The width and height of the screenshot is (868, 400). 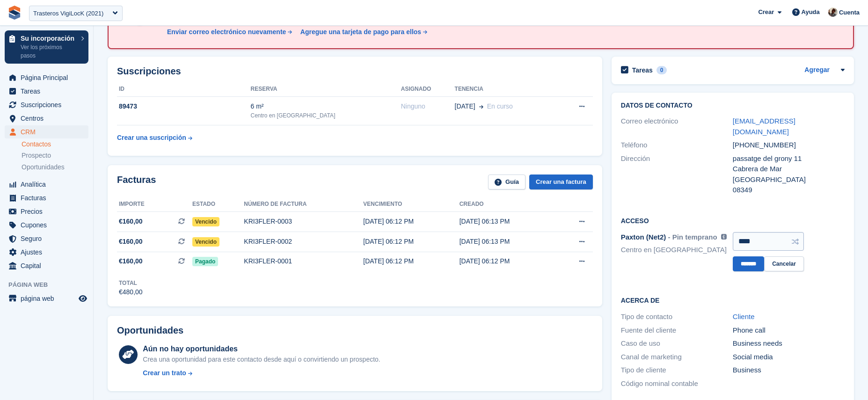 What do you see at coordinates (506, 89) in the screenshot?
I see `th: Tenencia` at bounding box center [506, 89].